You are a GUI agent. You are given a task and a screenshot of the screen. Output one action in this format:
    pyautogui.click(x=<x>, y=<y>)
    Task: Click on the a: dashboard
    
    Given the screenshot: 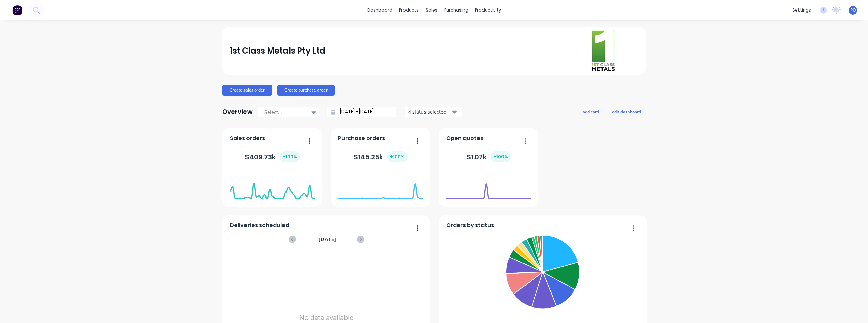 What is the action you would take?
    pyautogui.click(x=379, y=10)
    